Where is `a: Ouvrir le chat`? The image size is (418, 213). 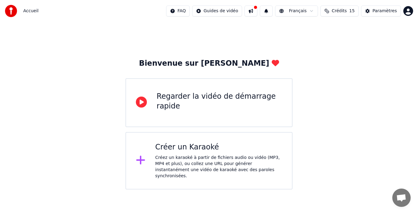
a: Ouvrir le chat is located at coordinates (401, 198).